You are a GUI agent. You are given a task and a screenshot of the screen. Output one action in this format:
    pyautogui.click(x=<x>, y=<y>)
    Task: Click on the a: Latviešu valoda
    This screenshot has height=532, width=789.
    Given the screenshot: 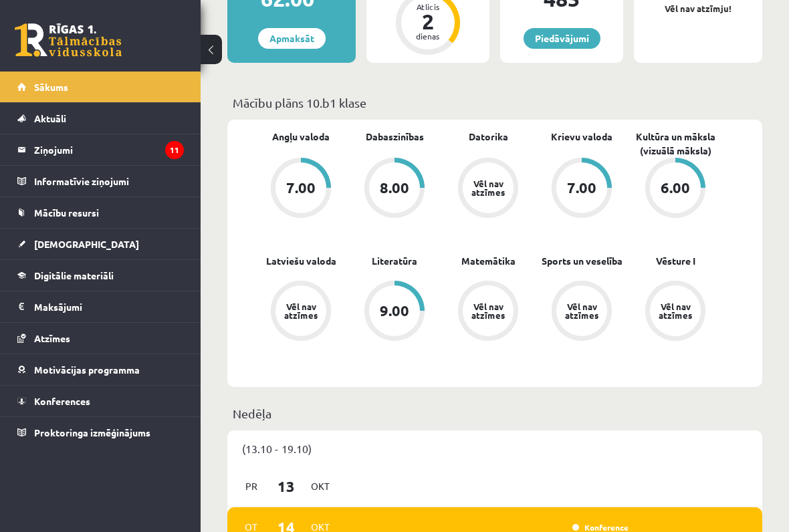 What is the action you would take?
    pyautogui.click(x=301, y=261)
    